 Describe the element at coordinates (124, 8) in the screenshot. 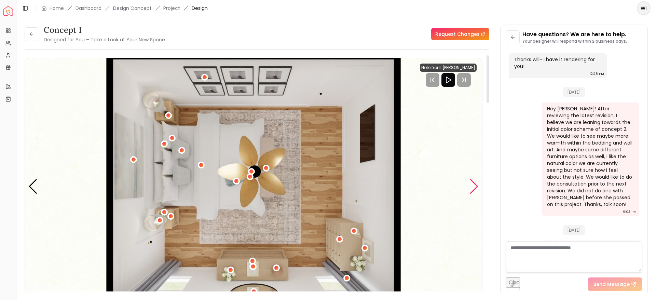

I see `nav: breadcrumb` at that location.